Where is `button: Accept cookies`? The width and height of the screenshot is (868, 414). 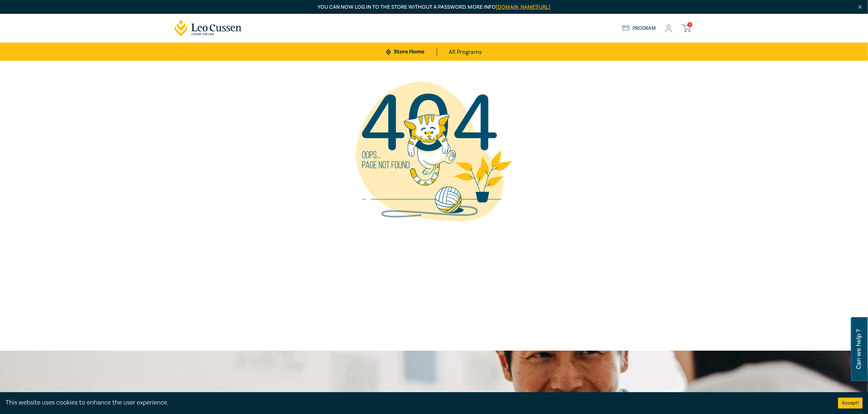 button: Accept cookies is located at coordinates (850, 404).